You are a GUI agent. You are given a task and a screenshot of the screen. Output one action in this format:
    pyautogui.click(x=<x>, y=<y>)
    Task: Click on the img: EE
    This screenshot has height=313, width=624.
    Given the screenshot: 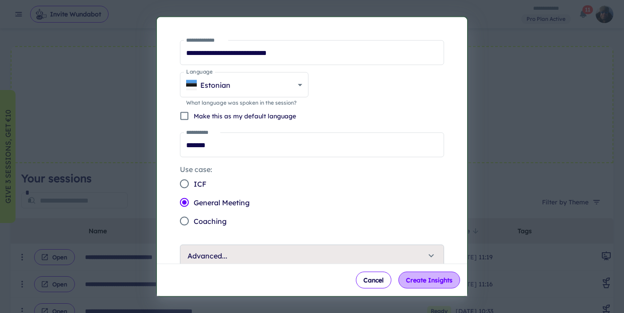 What is the action you would take?
    pyautogui.click(x=191, y=85)
    